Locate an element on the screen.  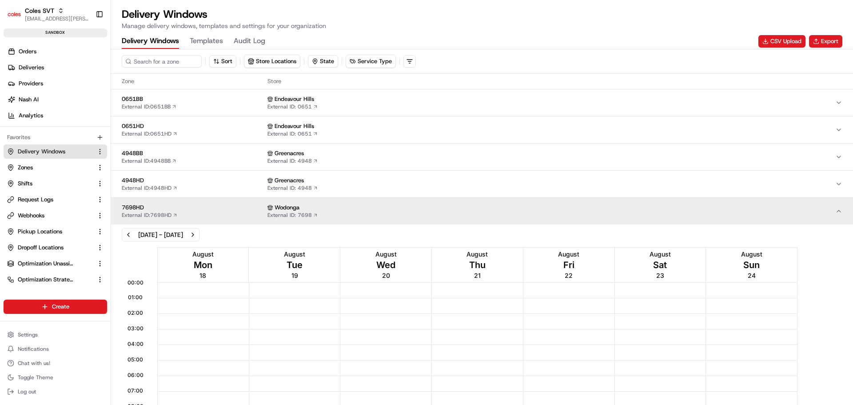
span: Coles SVT is located at coordinates (40, 11).